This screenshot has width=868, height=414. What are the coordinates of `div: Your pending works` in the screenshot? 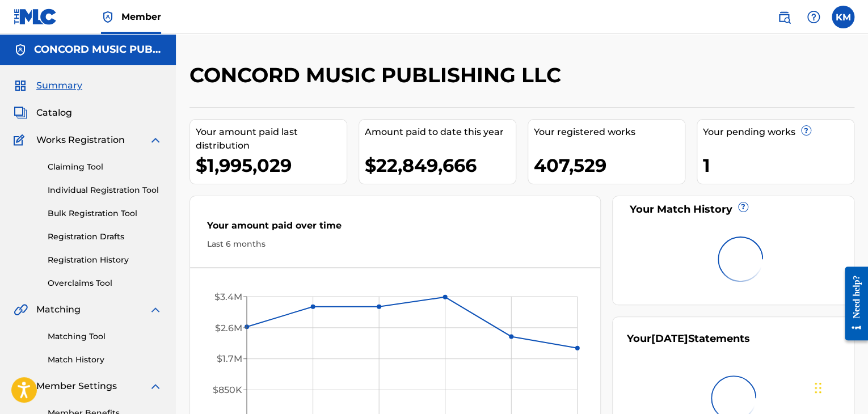 It's located at (779, 132).